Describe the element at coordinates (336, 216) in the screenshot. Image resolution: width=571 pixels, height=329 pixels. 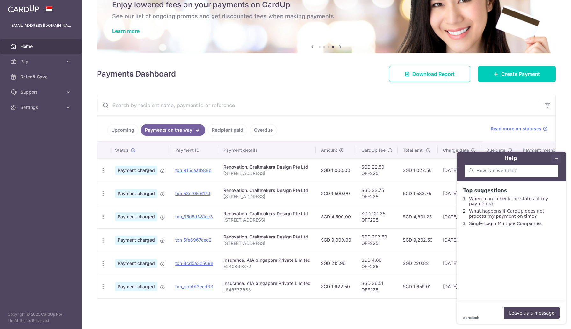
I see `td: SGD 4,500.00` at that location.